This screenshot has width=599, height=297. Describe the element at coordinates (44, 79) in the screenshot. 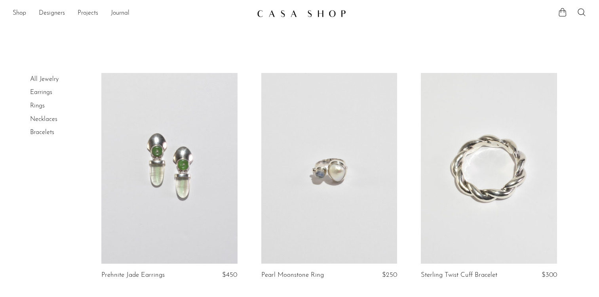

I see `a: All Jewelry` at that location.